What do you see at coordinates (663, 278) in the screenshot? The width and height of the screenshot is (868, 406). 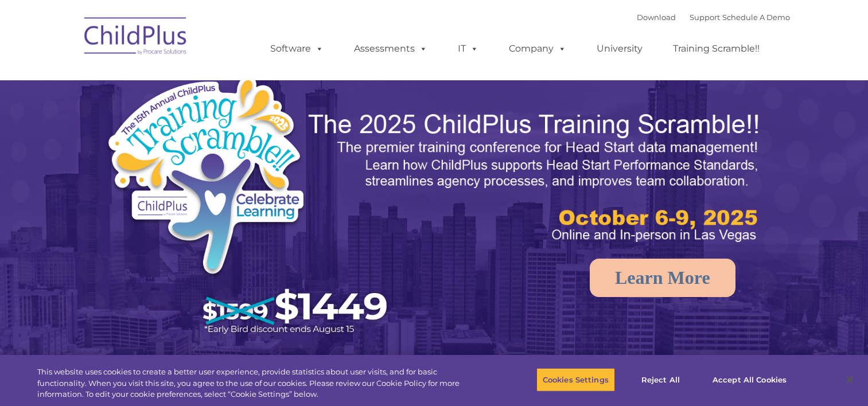 I see `a: Learn More` at bounding box center [663, 278].